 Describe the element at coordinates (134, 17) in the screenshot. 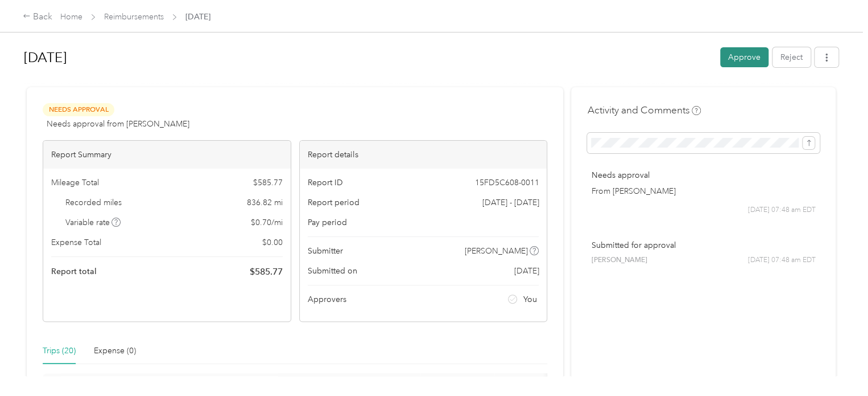

I see `a: Reimbursements` at that location.